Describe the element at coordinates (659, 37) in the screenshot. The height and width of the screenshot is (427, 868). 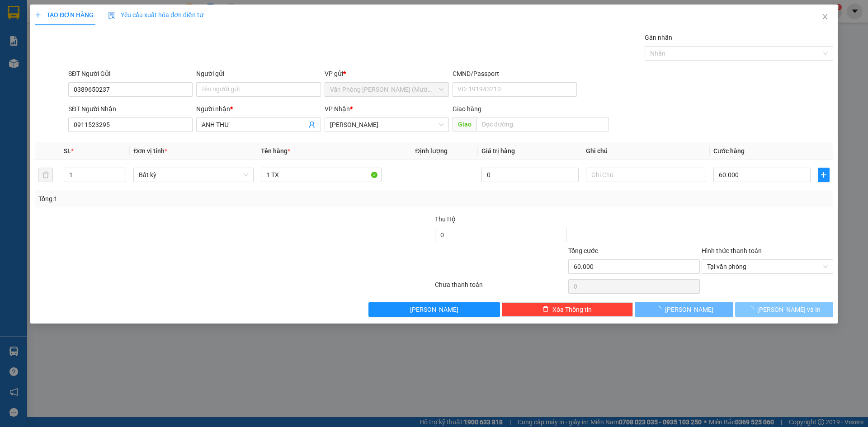
I see `label: Gán nhãn` at that location.